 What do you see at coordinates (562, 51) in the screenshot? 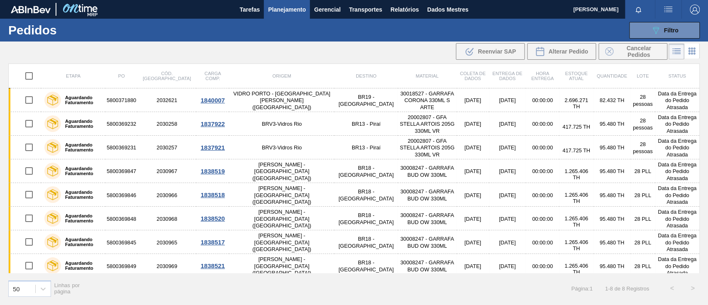
I see `button: Alterar Pedido` at bounding box center [562, 51].